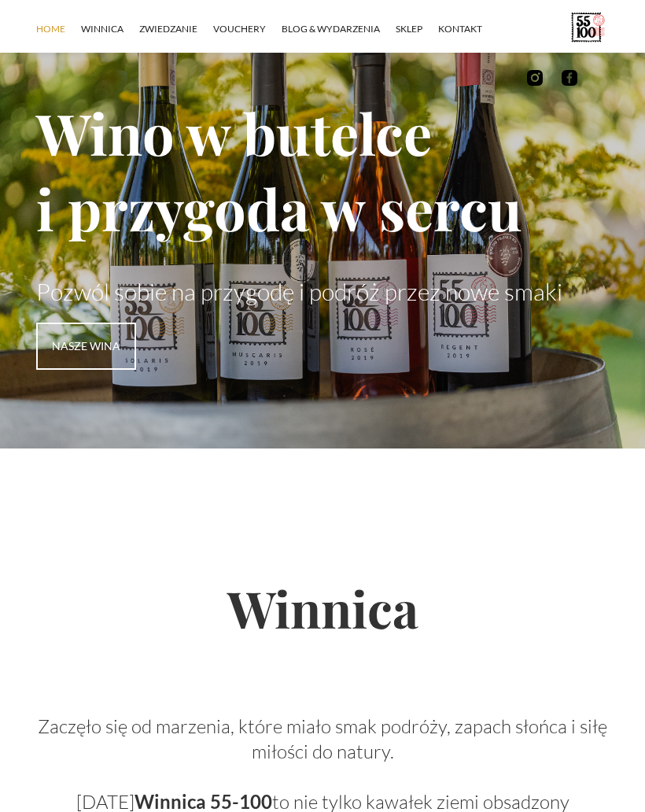 Image resolution: width=645 pixels, height=812 pixels. I want to click on a: SKLEP, so click(417, 29).